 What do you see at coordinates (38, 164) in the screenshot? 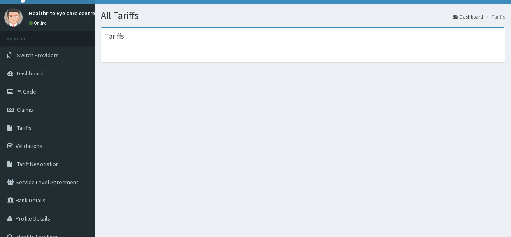
I see `span: Tariff Negotiation` at bounding box center [38, 164].